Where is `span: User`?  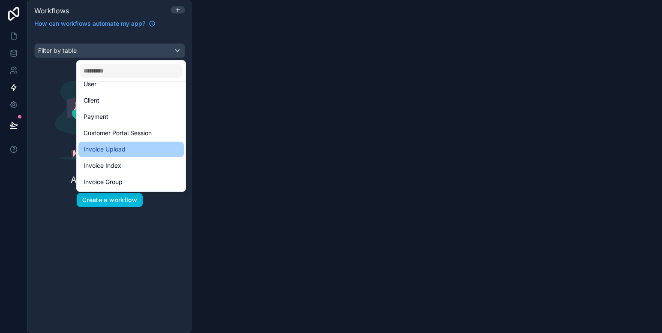 span: User is located at coordinates (90, 84).